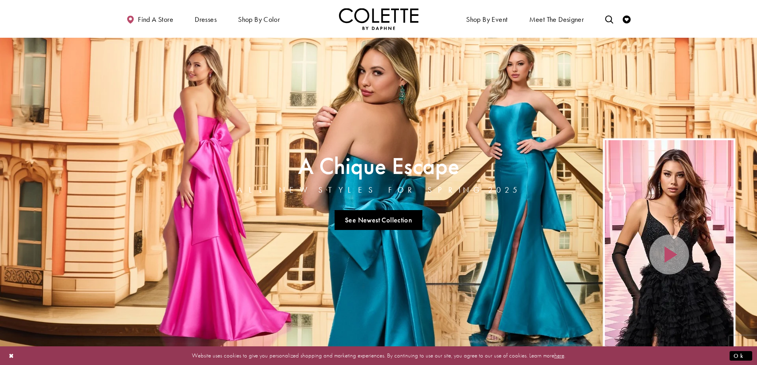 The height and width of the screenshot is (365, 757). What do you see at coordinates (487, 19) in the screenshot?
I see `span: Shop By Event` at bounding box center [487, 19].